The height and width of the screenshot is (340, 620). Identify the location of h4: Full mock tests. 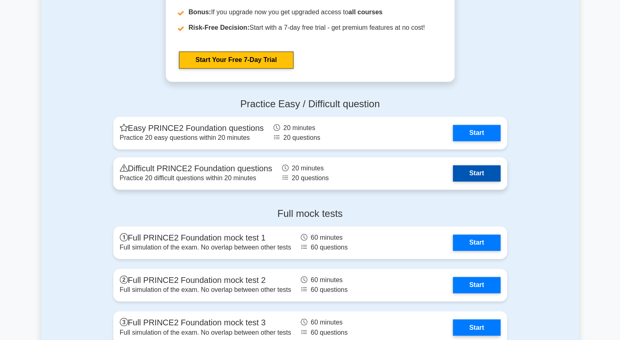
(310, 214).